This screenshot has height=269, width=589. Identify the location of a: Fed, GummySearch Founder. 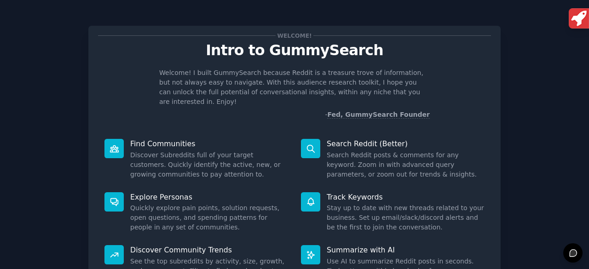
(378, 115).